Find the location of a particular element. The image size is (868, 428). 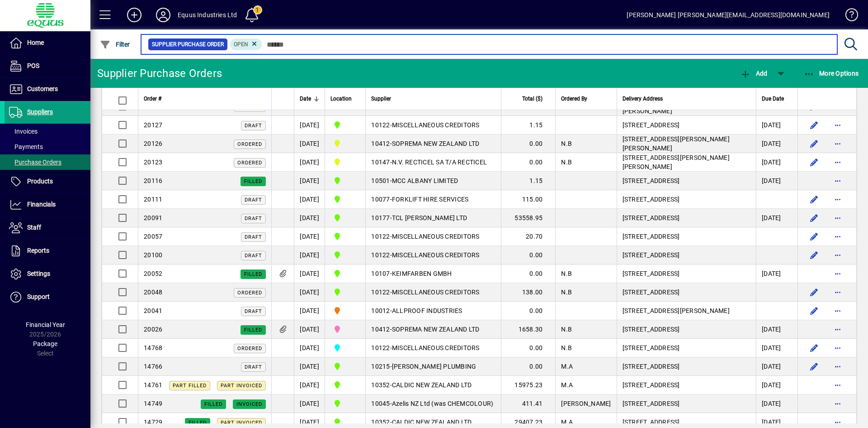

span: Invoices is located at coordinates (23, 131).